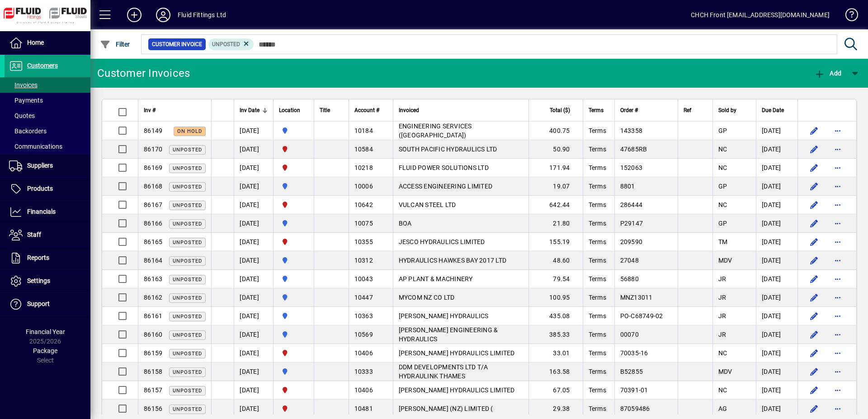 This screenshot has height=419, width=868. I want to click on span: 00070, so click(629, 334).